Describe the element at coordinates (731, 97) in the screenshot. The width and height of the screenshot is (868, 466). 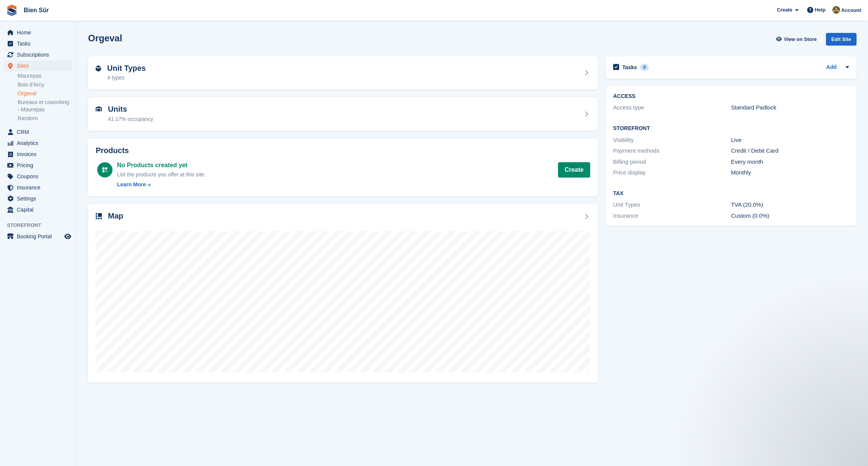
I see `h2: ACCESS` at that location.